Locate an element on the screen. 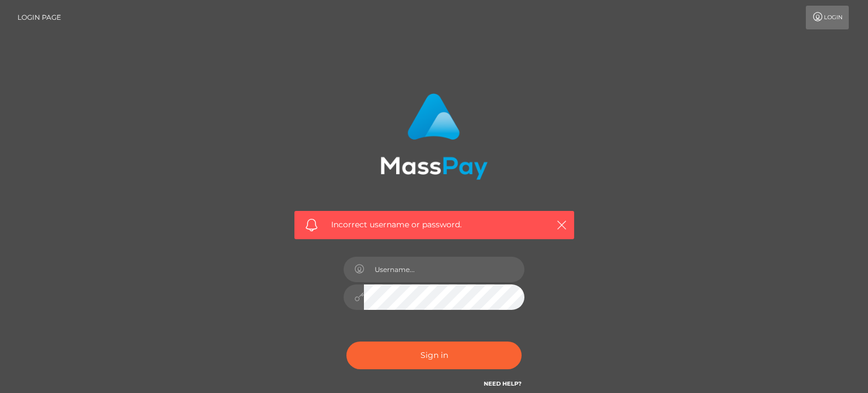 Image resolution: width=868 pixels, height=393 pixels. input: Username... is located at coordinates (444, 269).